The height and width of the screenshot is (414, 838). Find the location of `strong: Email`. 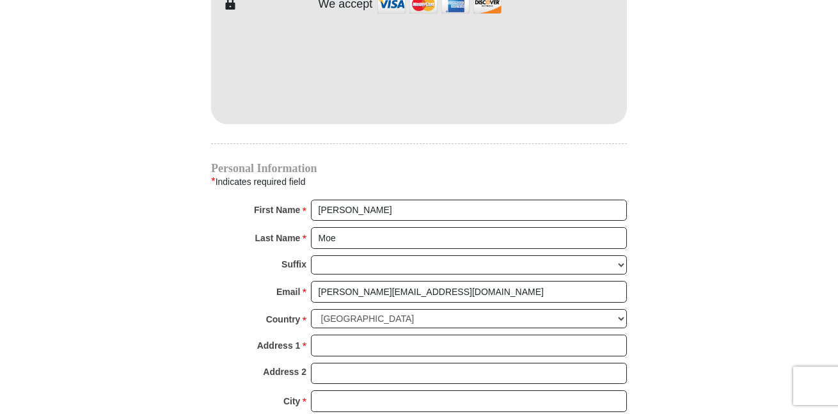

strong: Email is located at coordinates (288, 292).